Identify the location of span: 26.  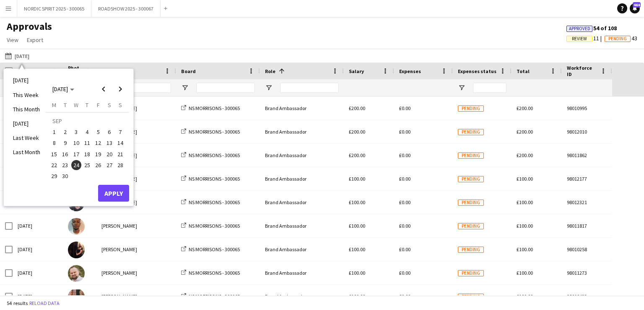
(98, 165).